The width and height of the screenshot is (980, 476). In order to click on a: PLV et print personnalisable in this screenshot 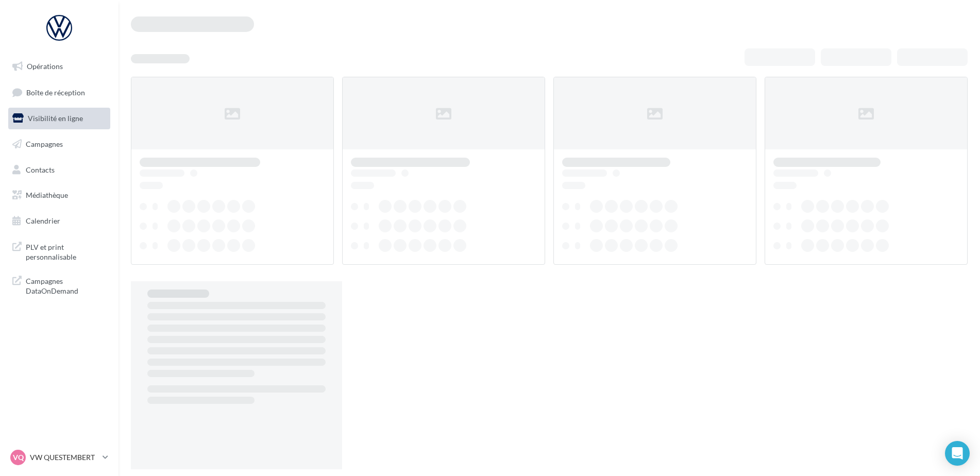, I will do `click(59, 250)`.